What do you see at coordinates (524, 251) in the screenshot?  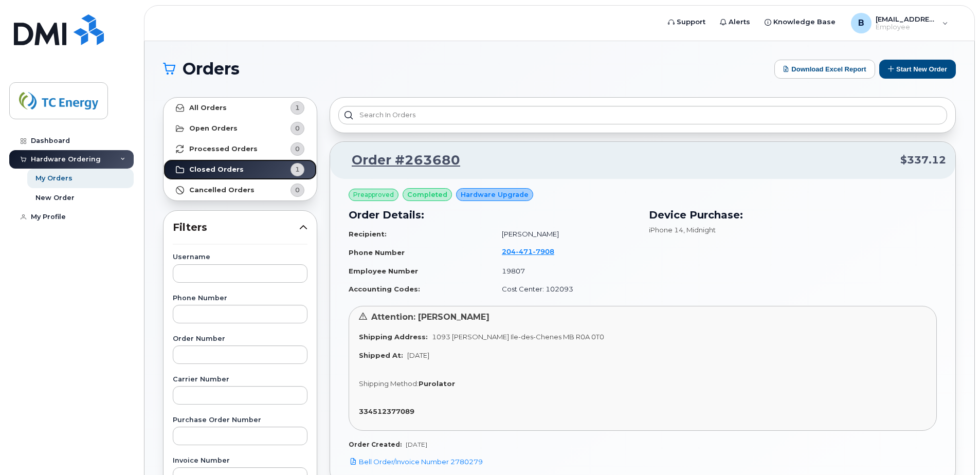 I see `span: 471` at bounding box center [524, 251].